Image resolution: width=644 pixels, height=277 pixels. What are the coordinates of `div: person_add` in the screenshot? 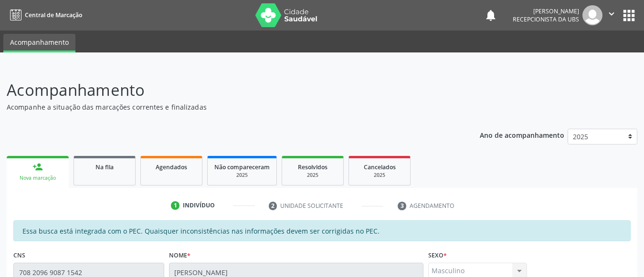 It's located at (37, 167).